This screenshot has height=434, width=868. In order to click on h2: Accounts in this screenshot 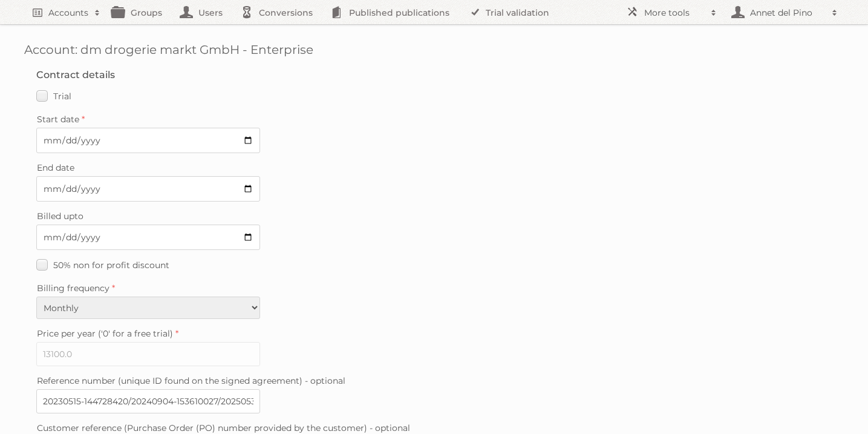, I will do `click(68, 13)`.